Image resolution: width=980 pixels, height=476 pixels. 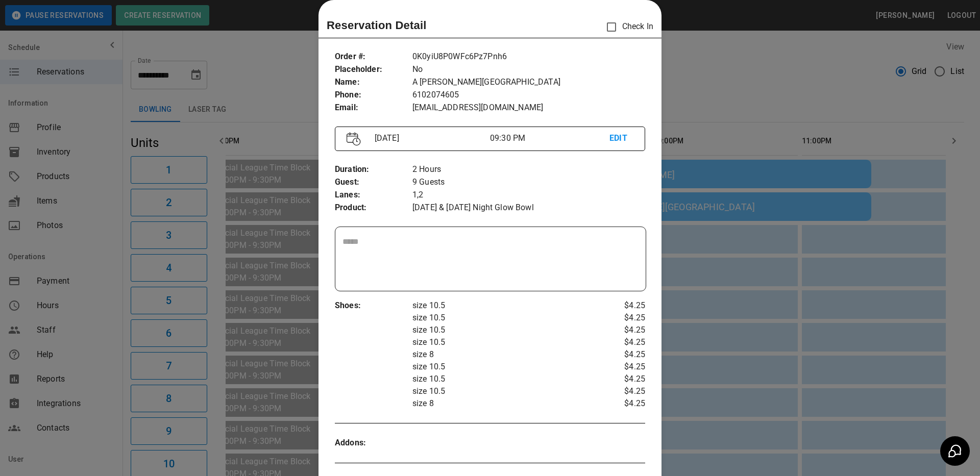 I want to click on p: Duration :, so click(x=374, y=170).